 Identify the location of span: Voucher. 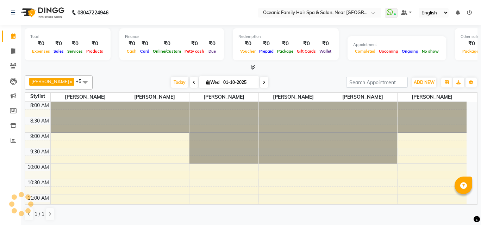
(248, 51).